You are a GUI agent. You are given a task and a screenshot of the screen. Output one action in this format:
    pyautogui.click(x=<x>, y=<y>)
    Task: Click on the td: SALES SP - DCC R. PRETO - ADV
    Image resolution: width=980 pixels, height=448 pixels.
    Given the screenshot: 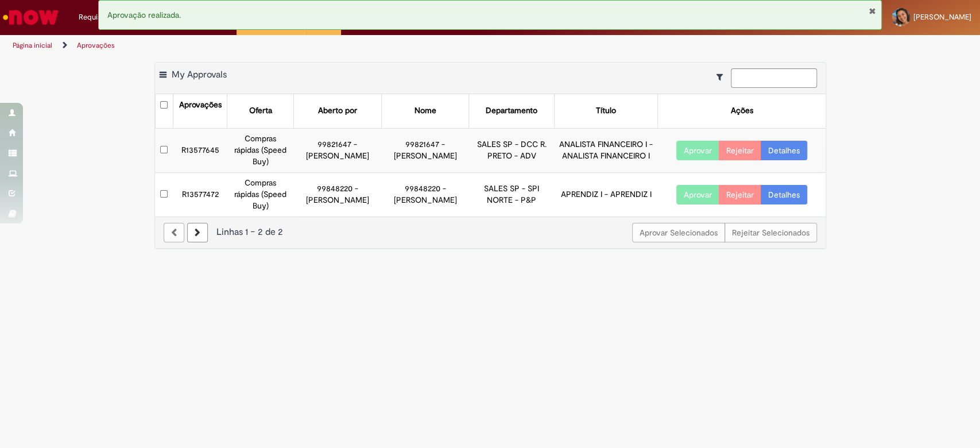 What is the action you would take?
    pyautogui.click(x=512, y=150)
    